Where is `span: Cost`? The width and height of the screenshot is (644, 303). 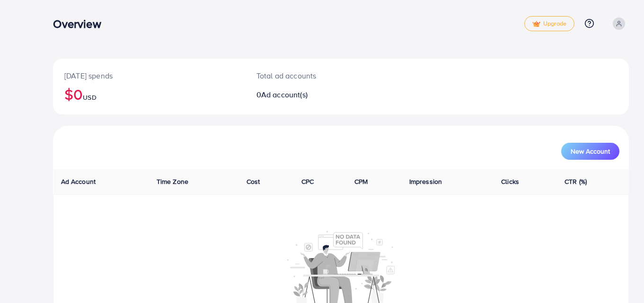
span: Cost is located at coordinates (253, 182).